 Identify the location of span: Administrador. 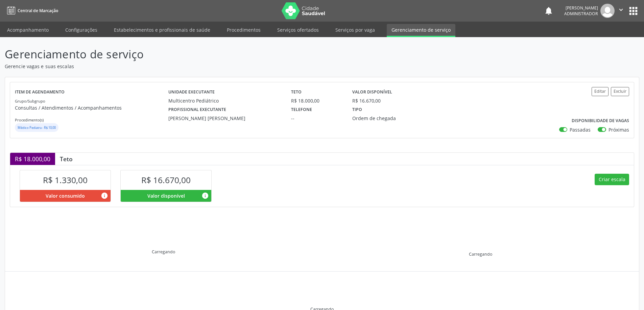
(581, 13).